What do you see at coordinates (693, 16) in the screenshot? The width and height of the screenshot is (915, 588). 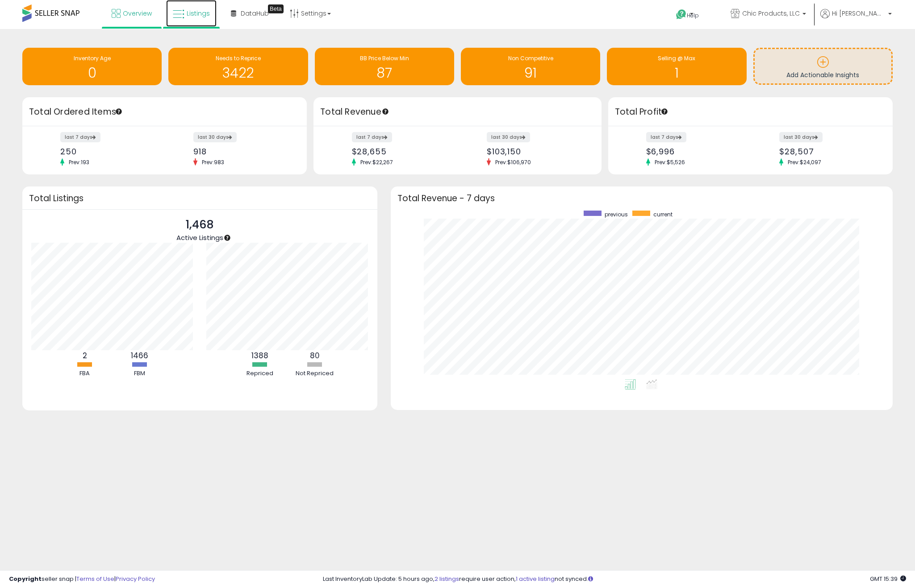 I see `a: Help` at bounding box center [693, 16].